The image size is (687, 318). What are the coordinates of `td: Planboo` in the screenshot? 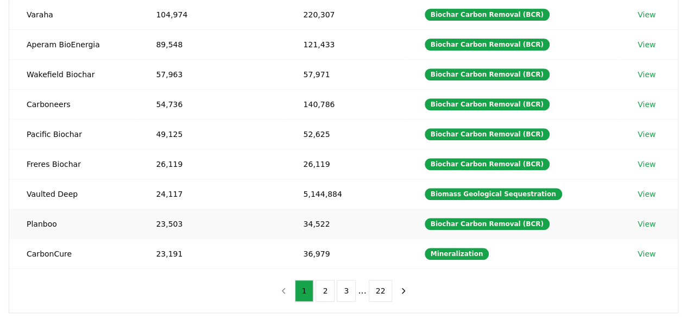 It's located at (74, 223).